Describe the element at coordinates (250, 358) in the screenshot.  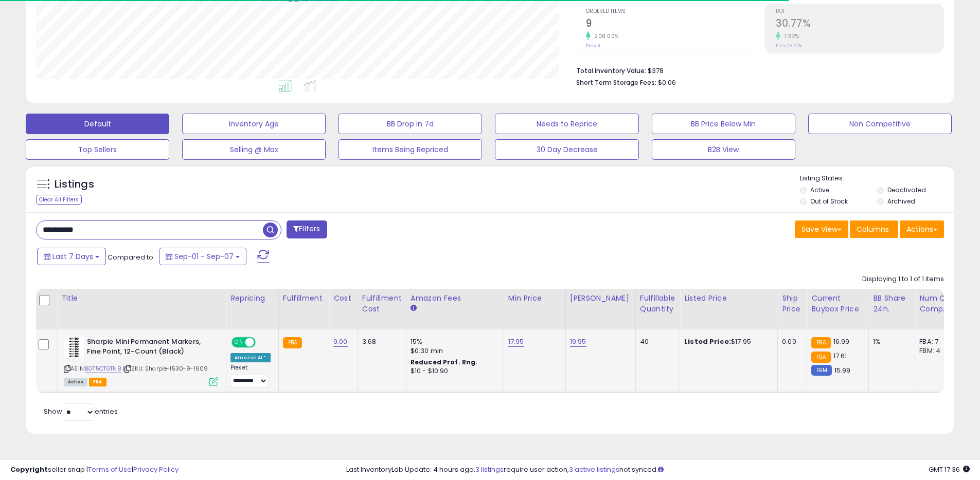
I see `div: Amazon AI *` at that location.